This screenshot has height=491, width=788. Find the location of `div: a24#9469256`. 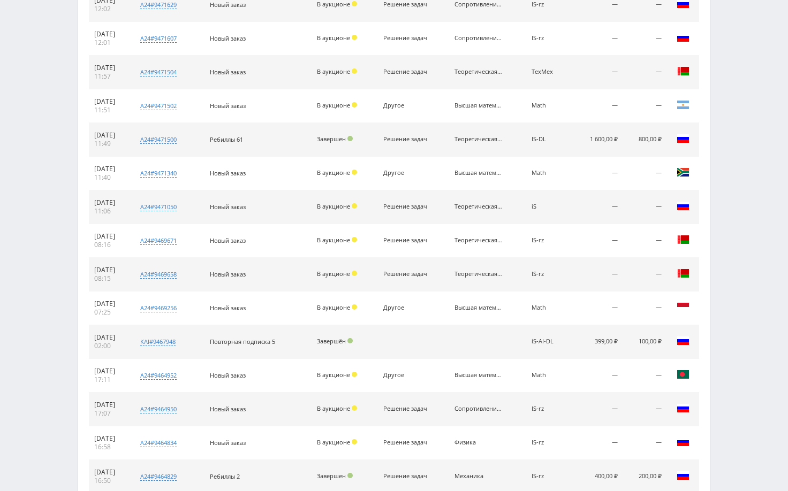

div: a24#9469256 is located at coordinates (158, 308).